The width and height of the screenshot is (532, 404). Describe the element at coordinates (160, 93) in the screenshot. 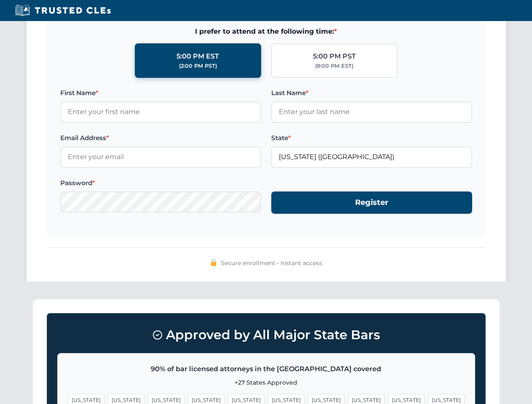

I see `label: First Name` at that location.